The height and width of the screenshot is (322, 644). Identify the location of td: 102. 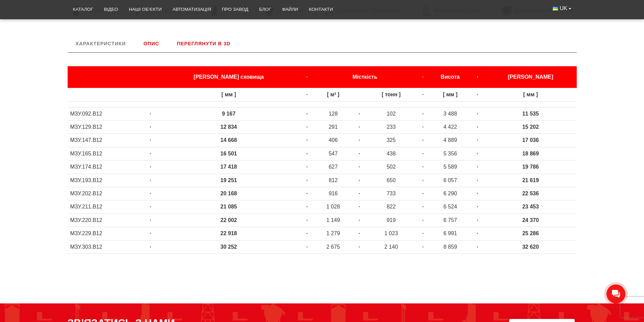
(391, 113).